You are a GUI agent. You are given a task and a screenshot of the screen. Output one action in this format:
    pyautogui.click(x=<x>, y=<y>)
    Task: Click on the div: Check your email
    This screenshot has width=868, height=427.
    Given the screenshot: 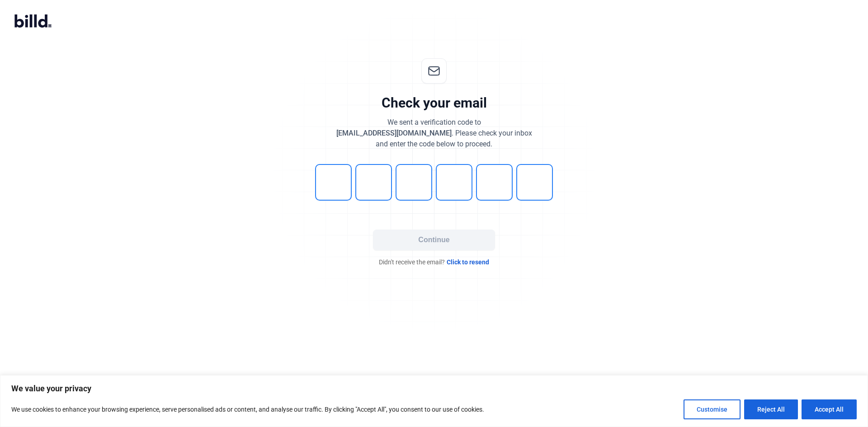 What is the action you would take?
    pyautogui.click(x=434, y=103)
    